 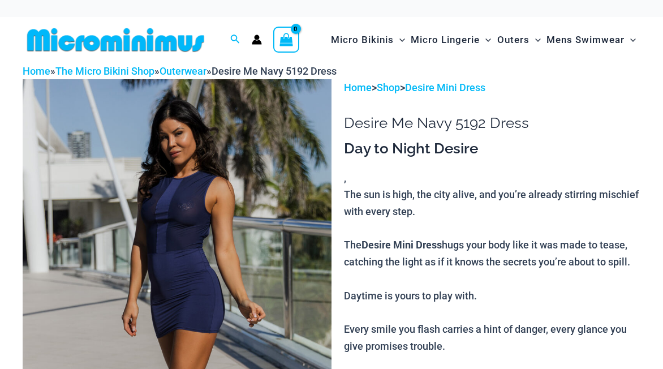 I want to click on a: Micro BikinisMenu ToggleMenu Toggle, so click(x=368, y=40).